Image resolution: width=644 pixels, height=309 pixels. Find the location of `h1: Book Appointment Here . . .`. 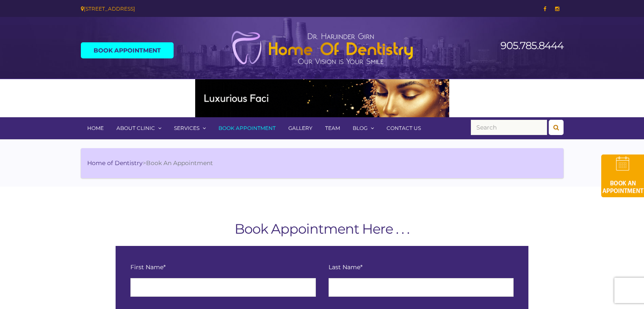

h1: Book Appointment Here . . . is located at coordinates (322, 229).